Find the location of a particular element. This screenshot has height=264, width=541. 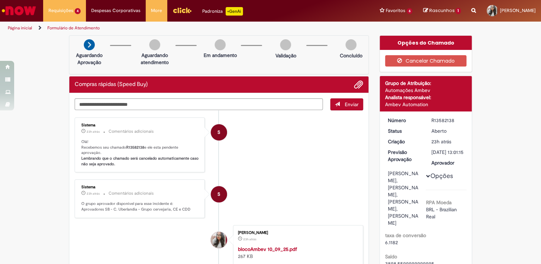

span: 4 is located at coordinates (77, 11).